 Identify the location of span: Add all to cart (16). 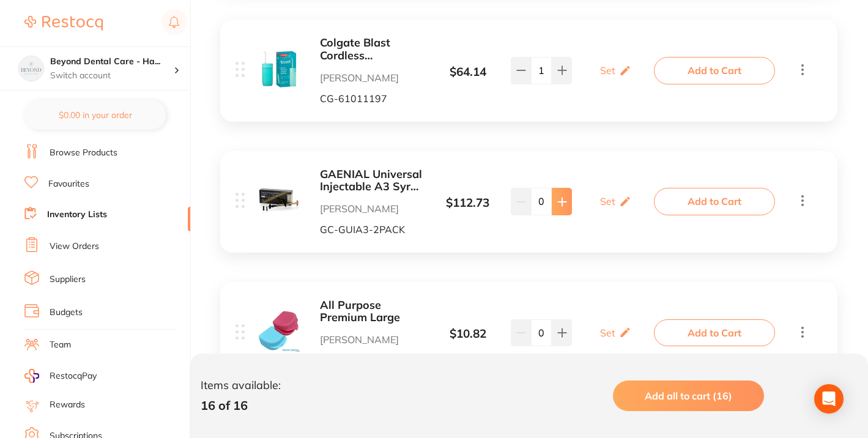
(688, 396).